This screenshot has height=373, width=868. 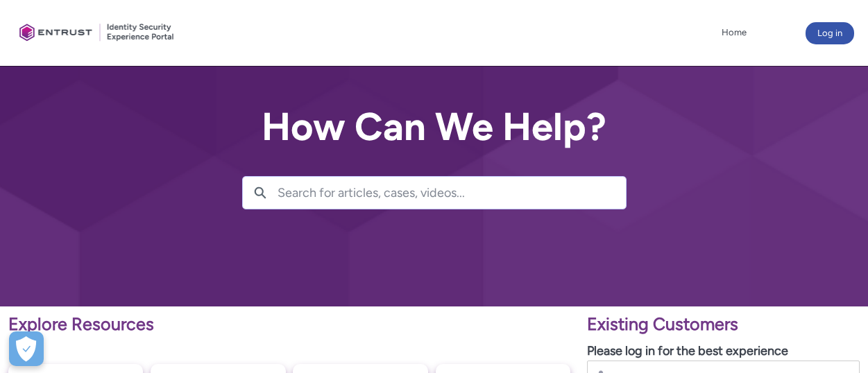 I want to click on button: Search, so click(x=260, y=193).